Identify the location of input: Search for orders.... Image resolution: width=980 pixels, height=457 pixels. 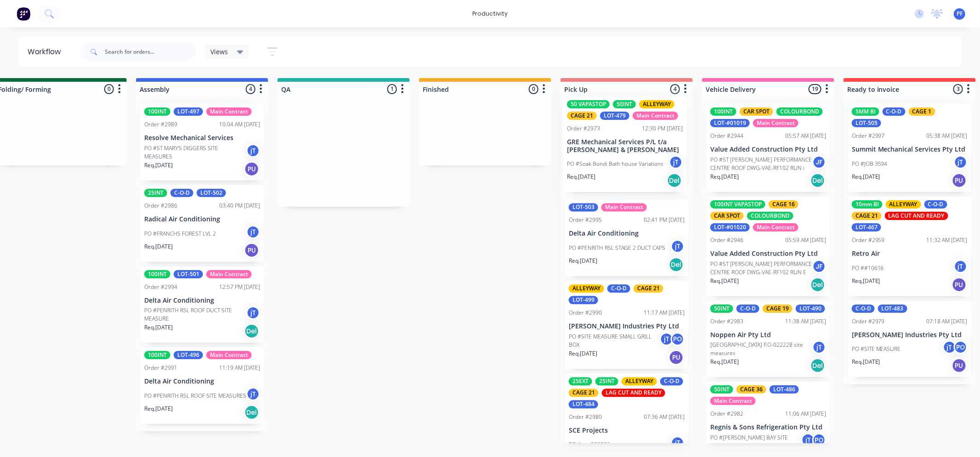
(150, 52).